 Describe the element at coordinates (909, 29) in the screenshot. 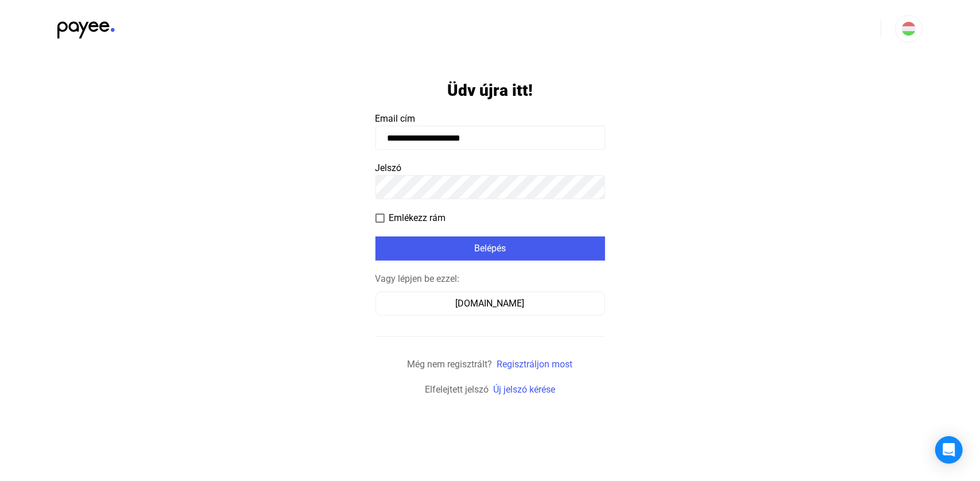

I see `img: HU` at that location.